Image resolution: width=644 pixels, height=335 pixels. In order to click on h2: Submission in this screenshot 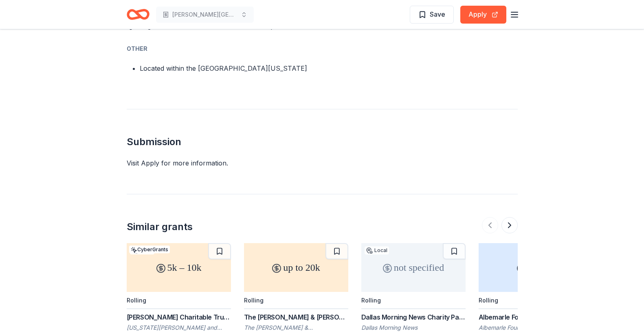, I will do `click(322, 142)`.